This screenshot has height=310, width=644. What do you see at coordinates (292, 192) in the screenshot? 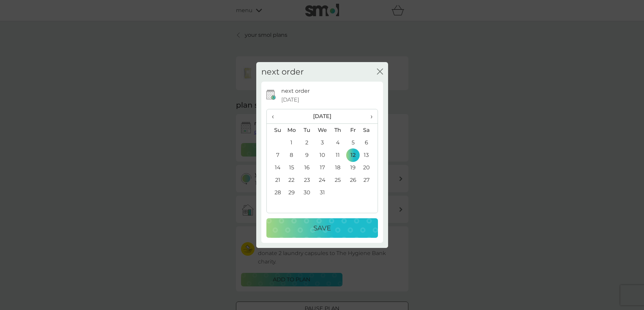
I see `td: 29` at bounding box center [292, 192].